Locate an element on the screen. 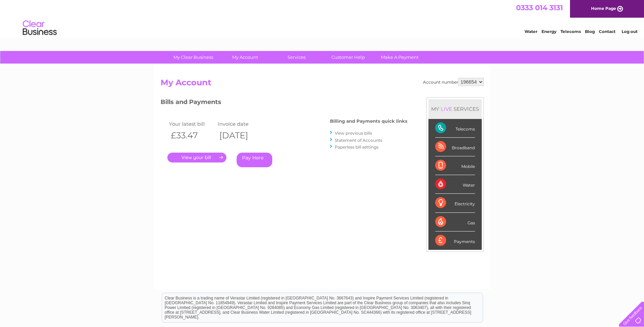 The height and width of the screenshot is (327, 644). a: Services is located at coordinates (296, 57).